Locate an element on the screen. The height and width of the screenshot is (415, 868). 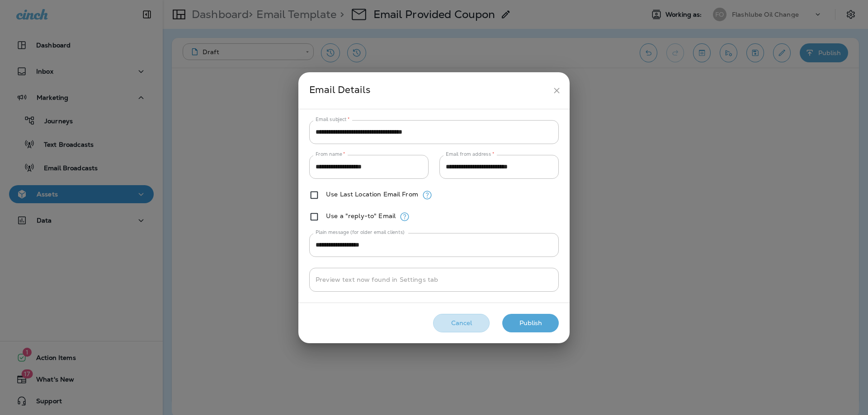
label: Use Last Location Email From is located at coordinates (372, 194).